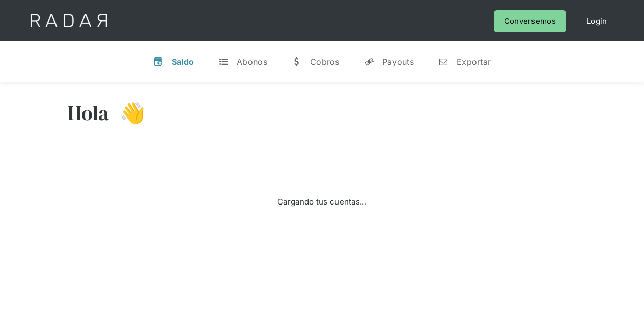  Describe the element at coordinates (444, 61) in the screenshot. I see `div: n` at that location.